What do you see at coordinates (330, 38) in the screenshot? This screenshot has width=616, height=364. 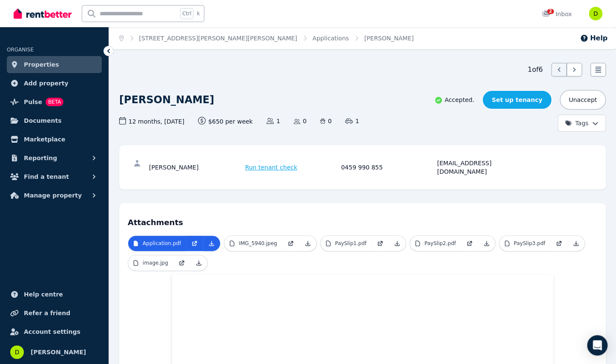 I see `a: Applications` at bounding box center [330, 38].